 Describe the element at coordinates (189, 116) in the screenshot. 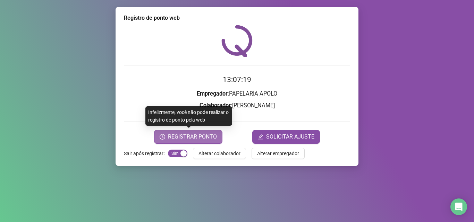

I see `div: Infelizmente, você não pode realizar o registro de ponto pela web` at that location.